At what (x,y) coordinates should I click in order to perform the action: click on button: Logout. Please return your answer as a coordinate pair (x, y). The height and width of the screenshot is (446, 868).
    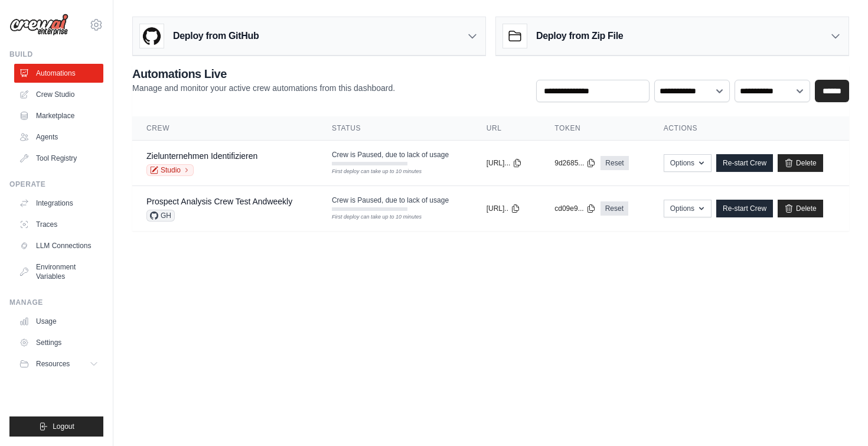
    Looking at the image, I should click on (56, 427).